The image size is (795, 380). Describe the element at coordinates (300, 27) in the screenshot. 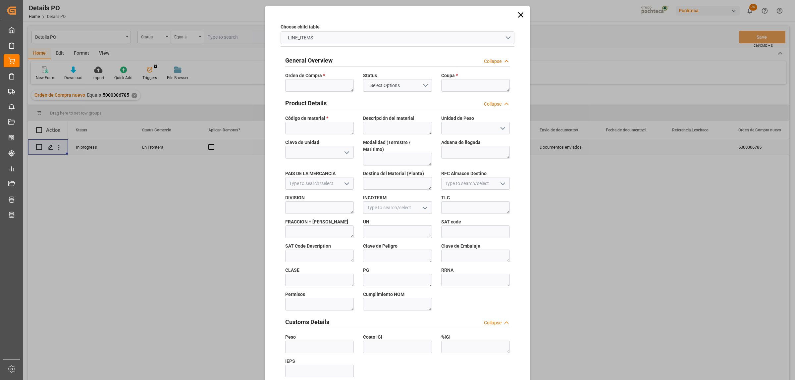

I see `label: Choose child table` at that location.